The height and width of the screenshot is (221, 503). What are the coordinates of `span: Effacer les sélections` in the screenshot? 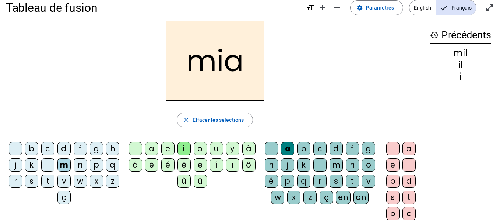 It's located at (218, 120).